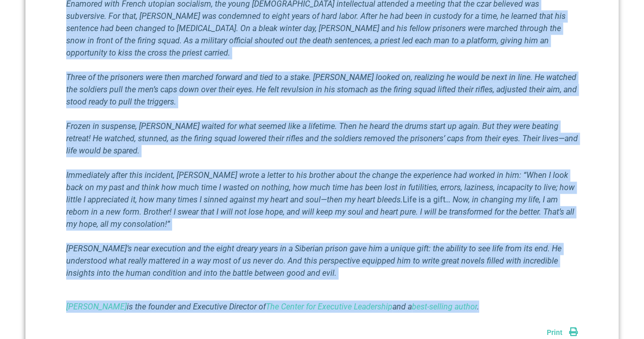 The width and height of the screenshot is (644, 339). What do you see at coordinates (273, 306) in the screenshot?
I see `i: is the founder and Executive Director of and a .` at bounding box center [273, 306].